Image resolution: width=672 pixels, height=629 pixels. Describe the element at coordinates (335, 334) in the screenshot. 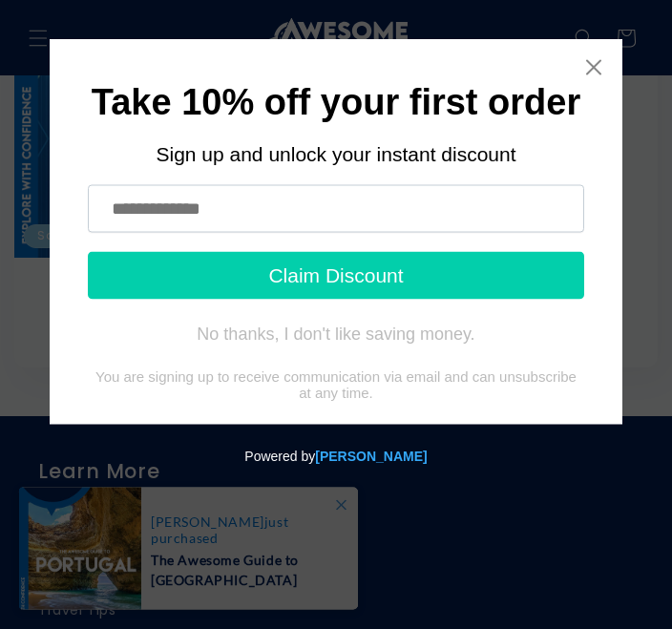

I see `div: No thanks, I don't like saving money.` at that location.